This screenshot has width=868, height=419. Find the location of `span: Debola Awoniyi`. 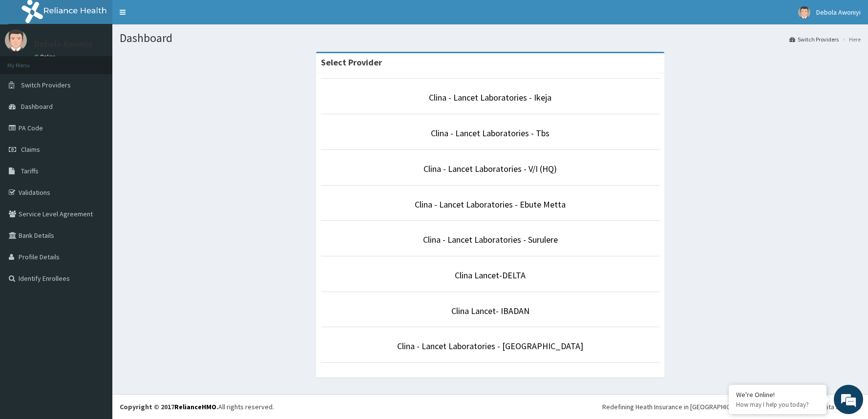

span: Debola Awoniyi is located at coordinates (838, 12).